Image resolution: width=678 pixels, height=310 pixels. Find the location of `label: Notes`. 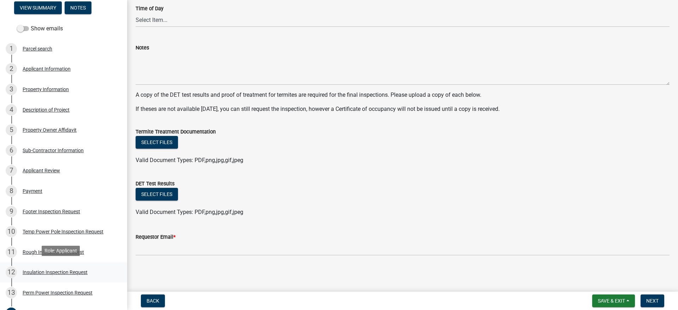

label: Notes is located at coordinates (142, 48).